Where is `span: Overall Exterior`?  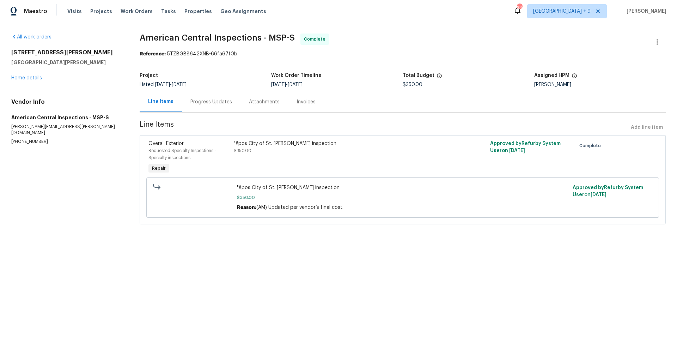 span: Overall Exterior is located at coordinates (166, 144).